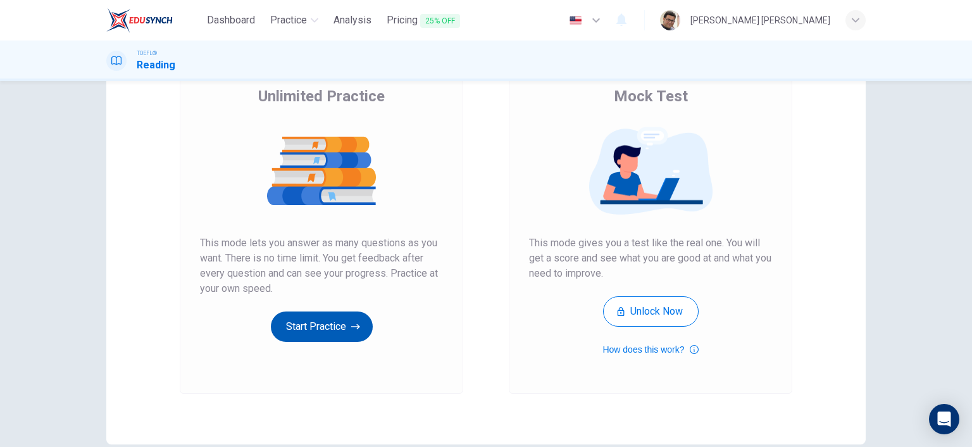 The height and width of the screenshot is (447, 972). I want to click on button: Unlock Now, so click(650, 311).